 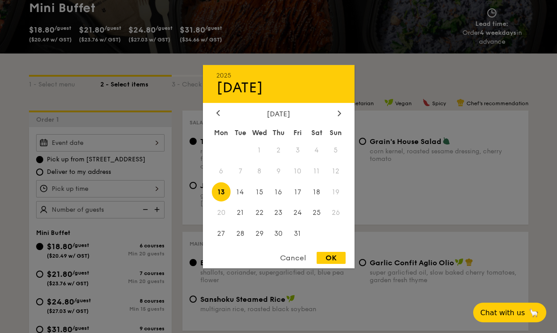 What do you see at coordinates (336, 192) in the screenshot?
I see `span: 19` at bounding box center [336, 192].